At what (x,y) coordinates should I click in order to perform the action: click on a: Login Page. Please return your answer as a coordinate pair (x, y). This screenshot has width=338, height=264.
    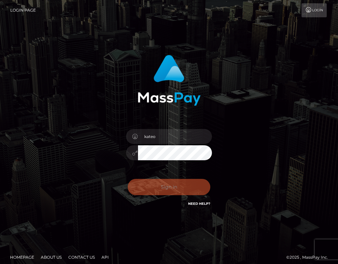
    Looking at the image, I should click on (23, 10).